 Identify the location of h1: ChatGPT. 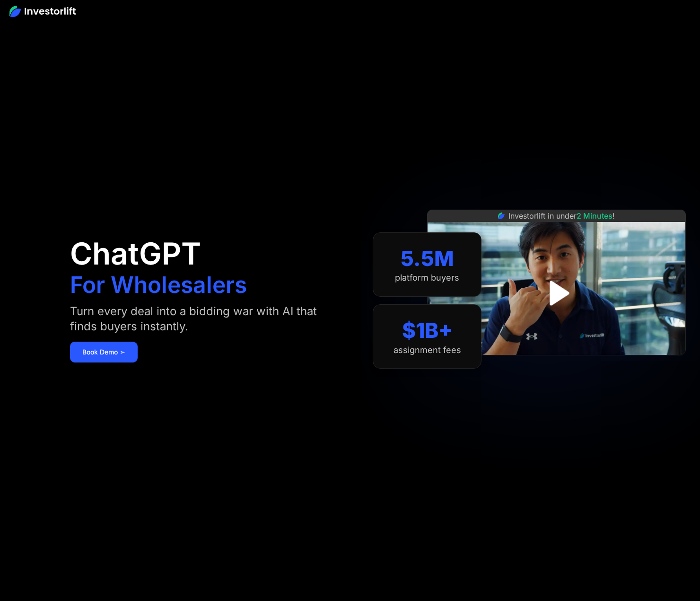
(135, 254).